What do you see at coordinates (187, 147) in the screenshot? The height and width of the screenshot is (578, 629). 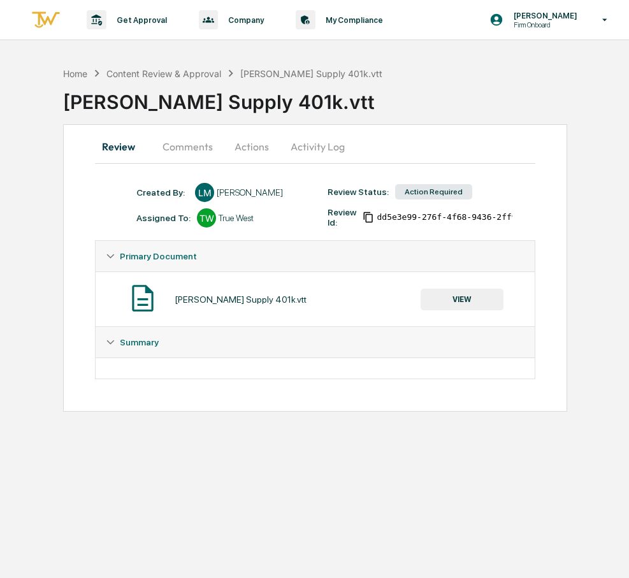 I see `button: Comments` at bounding box center [187, 147].